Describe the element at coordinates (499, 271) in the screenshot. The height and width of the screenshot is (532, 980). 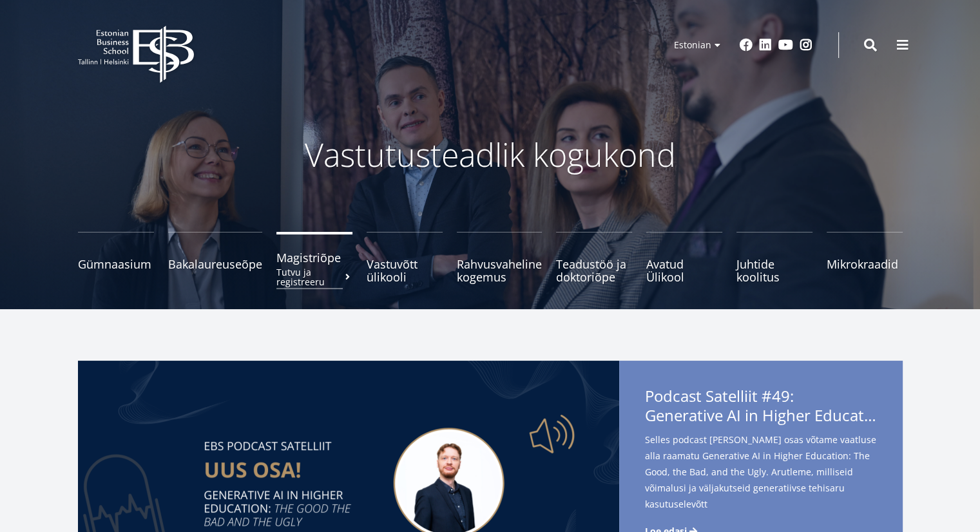
I see `span: Rahvusvaheline kogemus` at that location.